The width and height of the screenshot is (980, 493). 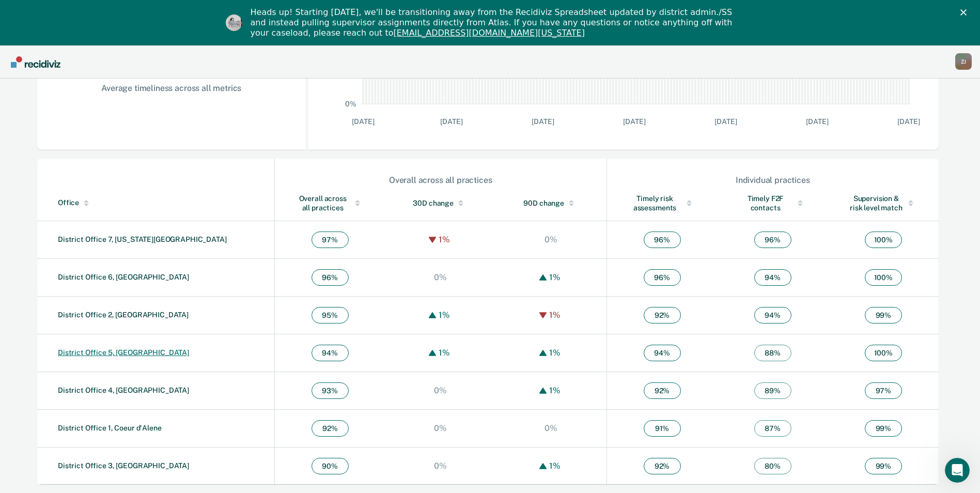 I want to click on div: Timely F2F contacts, so click(x=772, y=203).